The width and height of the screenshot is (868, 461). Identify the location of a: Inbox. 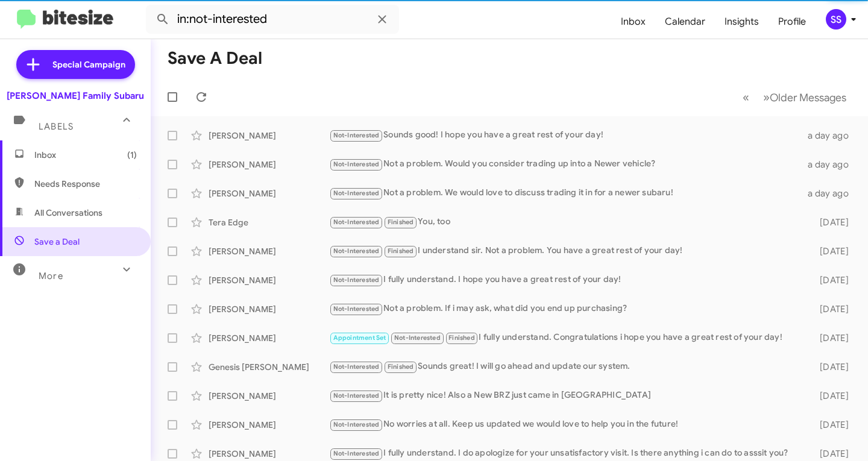
(633, 22).